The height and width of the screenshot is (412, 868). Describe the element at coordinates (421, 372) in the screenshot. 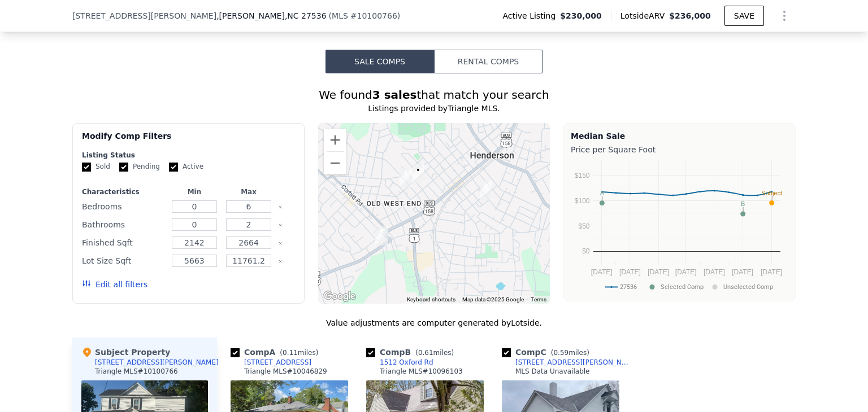

I see `div: Triangle MLS # 10096103` at that location.